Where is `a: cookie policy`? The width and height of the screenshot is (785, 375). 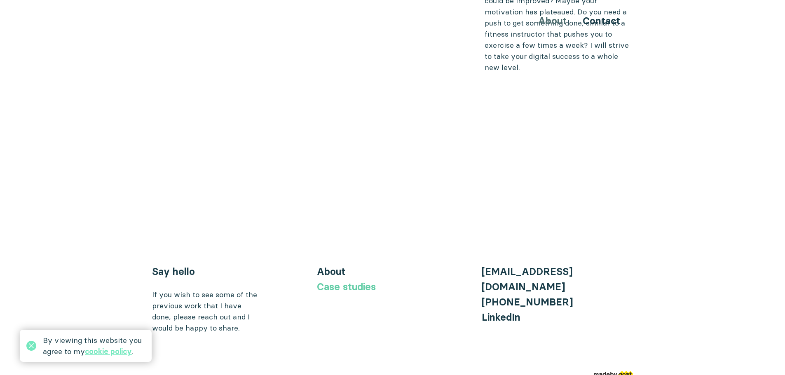 a: cookie policy is located at coordinates (108, 351).